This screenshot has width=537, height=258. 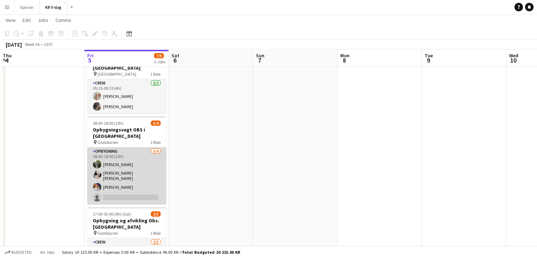 What do you see at coordinates (11, 20) in the screenshot?
I see `a: View` at bounding box center [11, 20].